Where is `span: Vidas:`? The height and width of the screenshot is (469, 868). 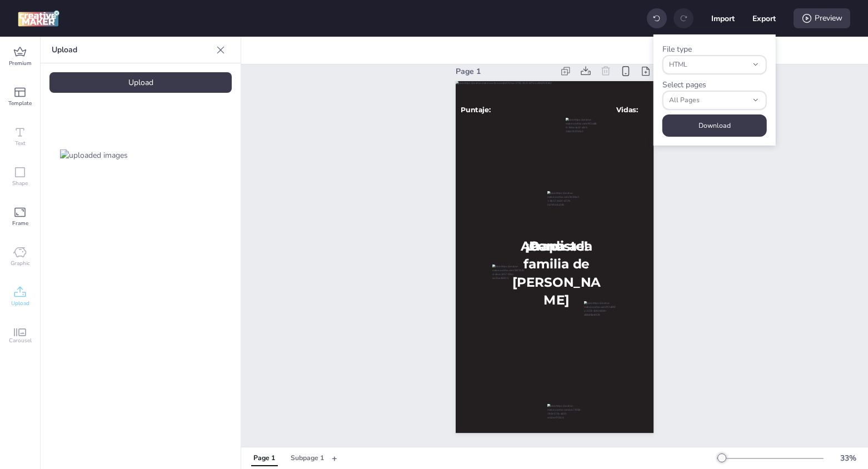
span: Vidas: is located at coordinates (627, 110).